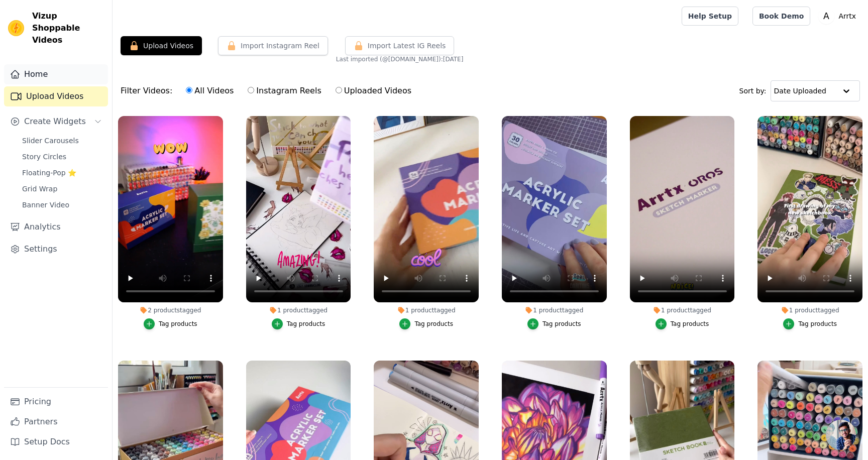 Image resolution: width=868 pixels, height=460 pixels. I want to click on span: Story Circles, so click(44, 156).